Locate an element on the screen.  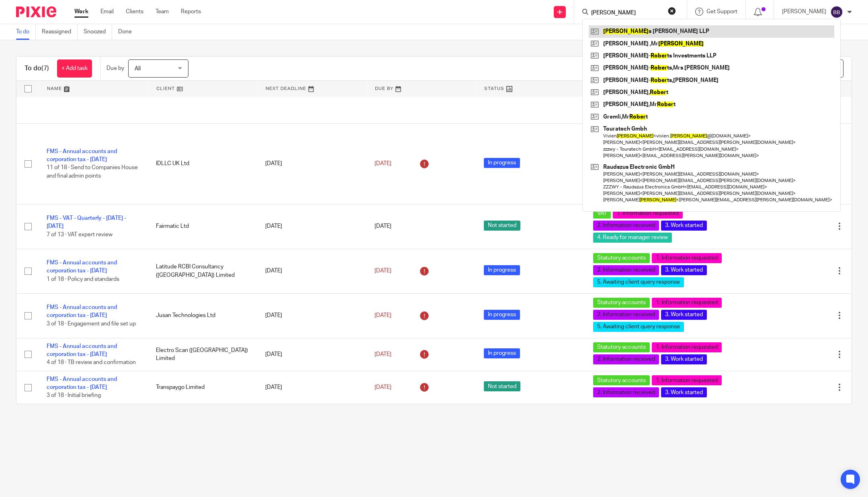
span: 11 of 18 · Send to Companies House and final admin points is located at coordinates (92, 172).